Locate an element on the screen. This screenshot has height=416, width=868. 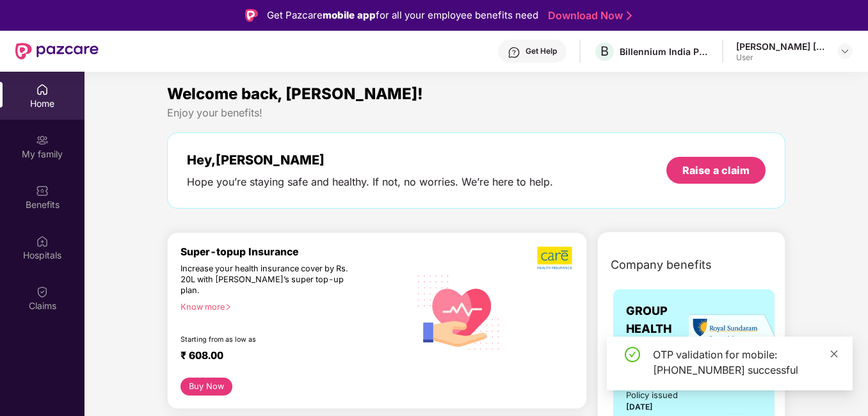
img: Stroke is located at coordinates (629, 16).